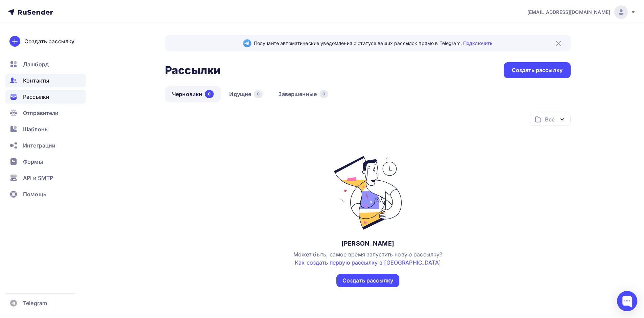 The width and height of the screenshot is (644, 318). What do you see at coordinates (45, 129) in the screenshot?
I see `a: Шаблоны` at bounding box center [45, 129].